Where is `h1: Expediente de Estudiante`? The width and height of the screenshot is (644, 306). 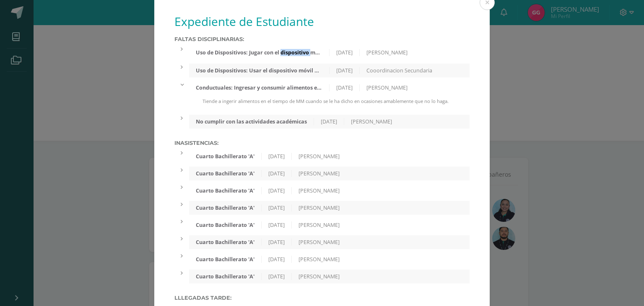
h1: Expediente de Estudiante is located at coordinates (322, 21).